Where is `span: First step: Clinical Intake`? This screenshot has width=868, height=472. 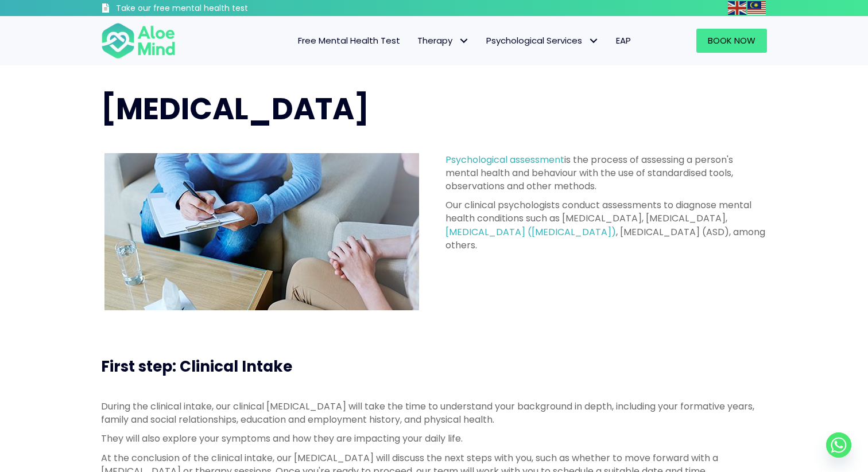 span: First step: Clinical Intake is located at coordinates (196, 367).